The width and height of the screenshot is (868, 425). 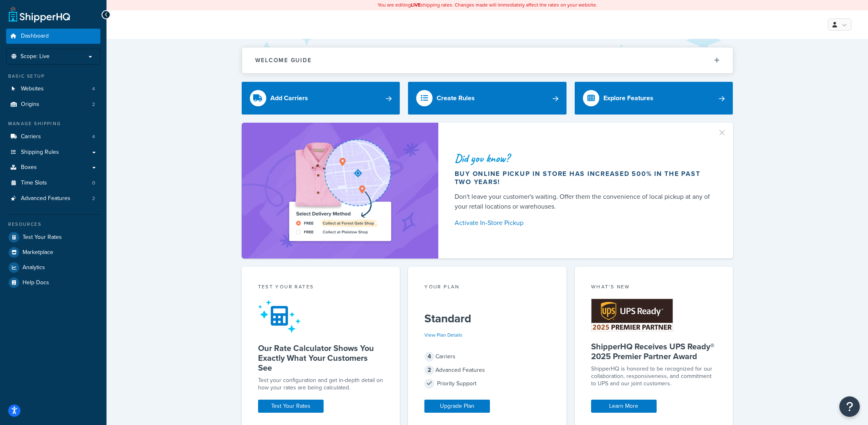 What do you see at coordinates (487, 98) in the screenshot?
I see `a: Create Rules` at bounding box center [487, 98].